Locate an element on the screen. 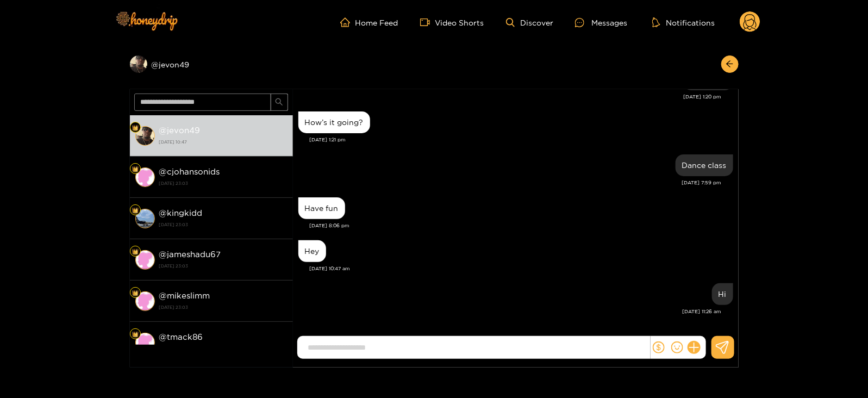 The width and height of the screenshot is (868, 398). strong: @ mikeslimm is located at coordinates (185, 295).